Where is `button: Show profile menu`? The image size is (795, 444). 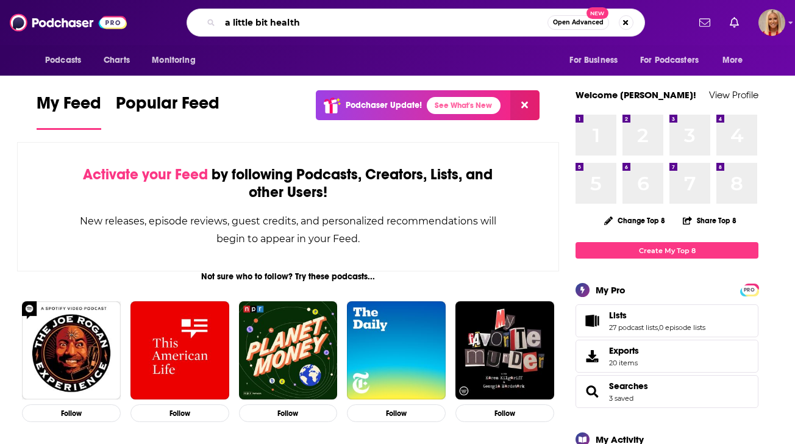
button: Show profile menu is located at coordinates (772, 23).